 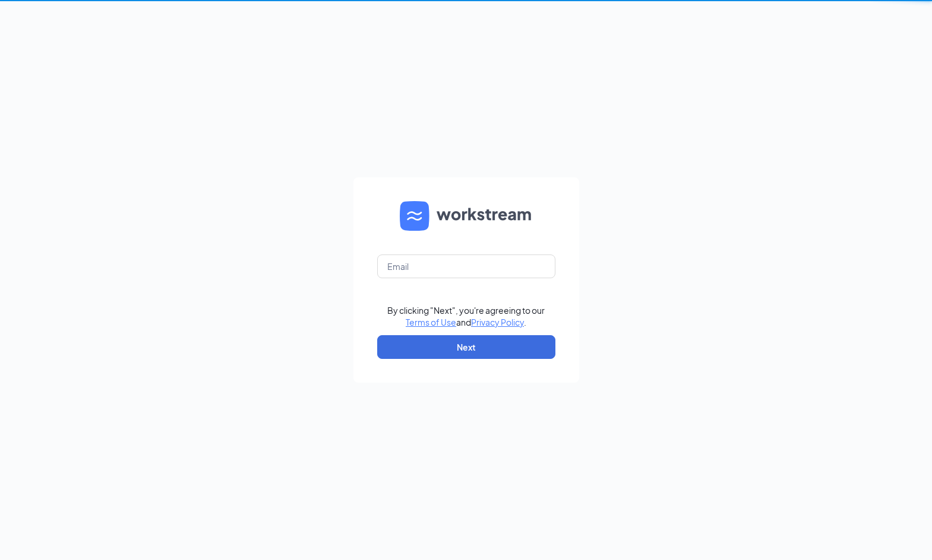 I want to click on button: Next, so click(x=466, y=348).